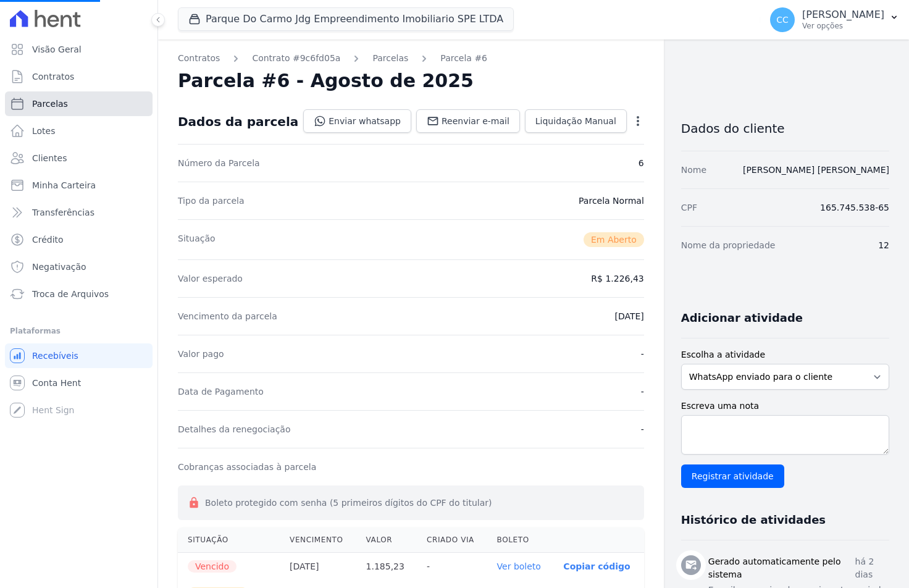  Describe the element at coordinates (212, 566) in the screenshot. I see `span: Vencido` at that location.